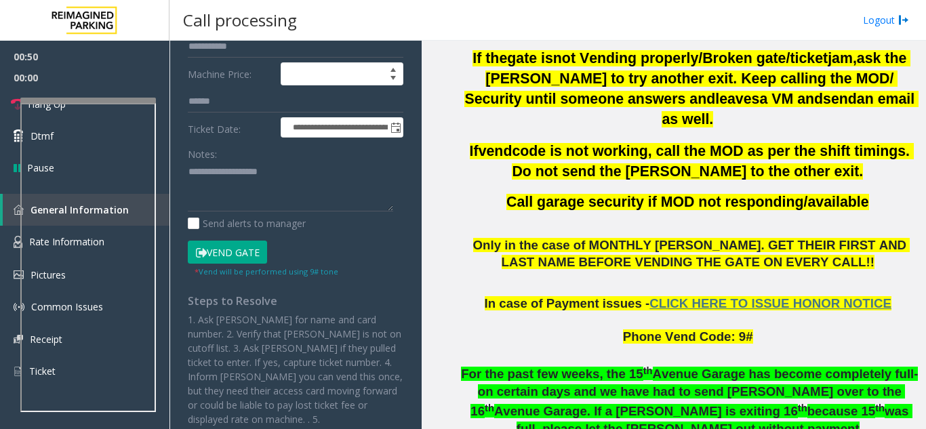 Image resolution: width=926 pixels, height=429 pixels. I want to click on a: General Information, so click(86, 209).